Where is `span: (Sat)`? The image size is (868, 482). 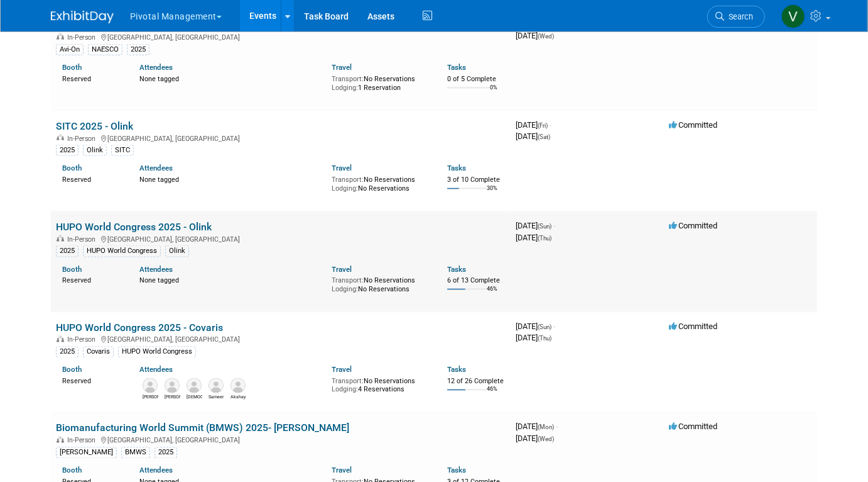 span: (Sat) is located at coordinates (544, 137).